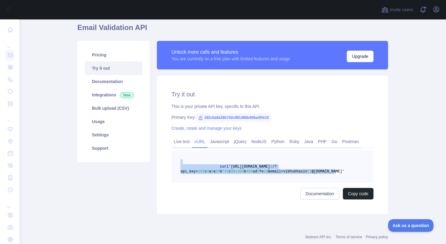 Image resolution: width=446 pixels, height=244 pixels. I want to click on span: 891488, so click(237, 172).